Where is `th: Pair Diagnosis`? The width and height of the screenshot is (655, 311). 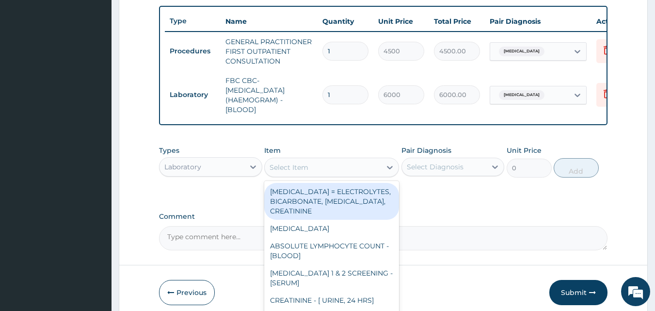 th: Pair Diagnosis is located at coordinates (538, 21).